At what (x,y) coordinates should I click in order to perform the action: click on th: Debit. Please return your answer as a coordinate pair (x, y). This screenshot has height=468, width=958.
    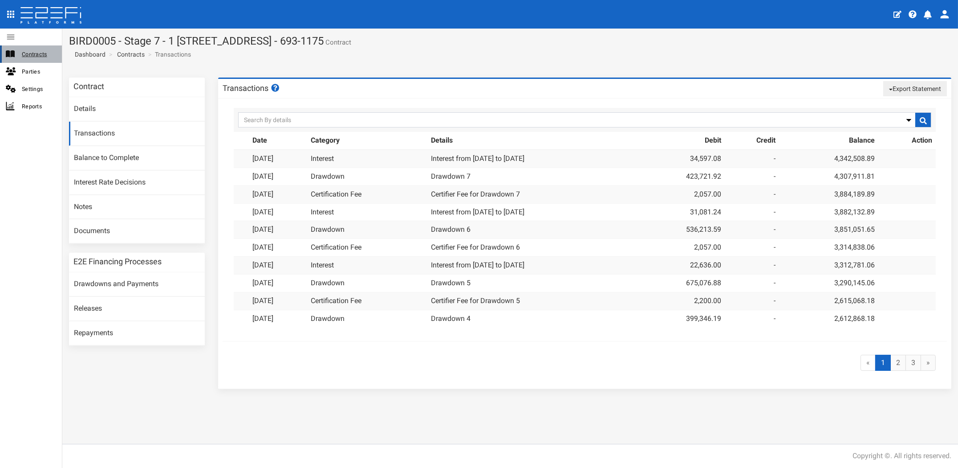
    Looking at the image, I should click on (681, 141).